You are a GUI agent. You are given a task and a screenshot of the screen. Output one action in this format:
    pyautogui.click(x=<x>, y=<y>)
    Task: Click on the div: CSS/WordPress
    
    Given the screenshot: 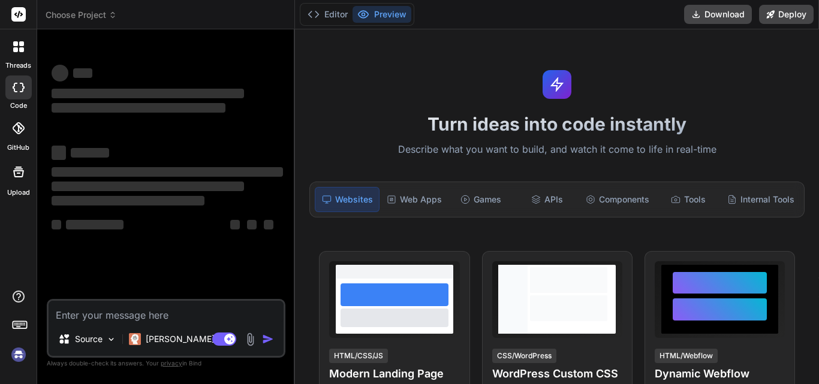 What is the action you would take?
    pyautogui.click(x=524, y=356)
    